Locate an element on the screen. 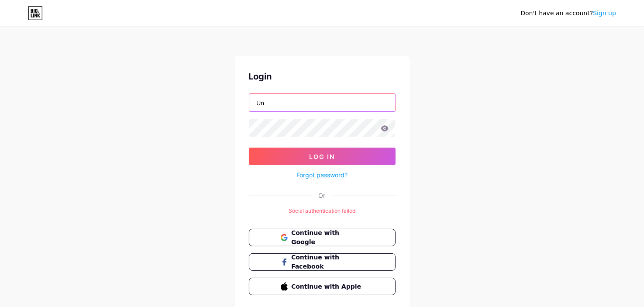 The height and width of the screenshot is (307, 644). a: Continue with Apple is located at coordinates (322, 287).